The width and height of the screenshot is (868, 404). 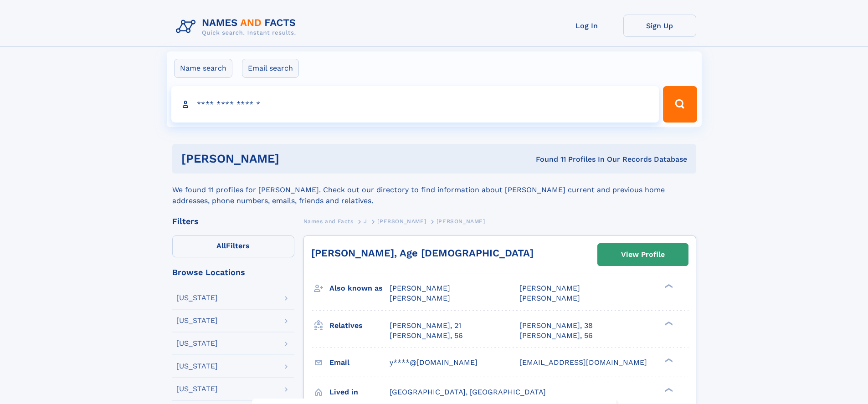 What do you see at coordinates (359, 289) in the screenshot?
I see `h3: Also known as` at bounding box center [359, 289].